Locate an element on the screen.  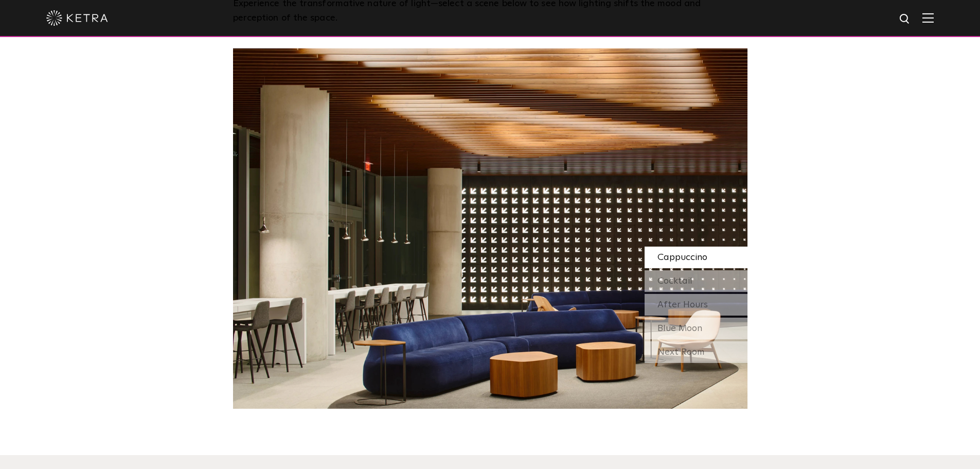
span: Blue Moon is located at coordinates (680, 329).